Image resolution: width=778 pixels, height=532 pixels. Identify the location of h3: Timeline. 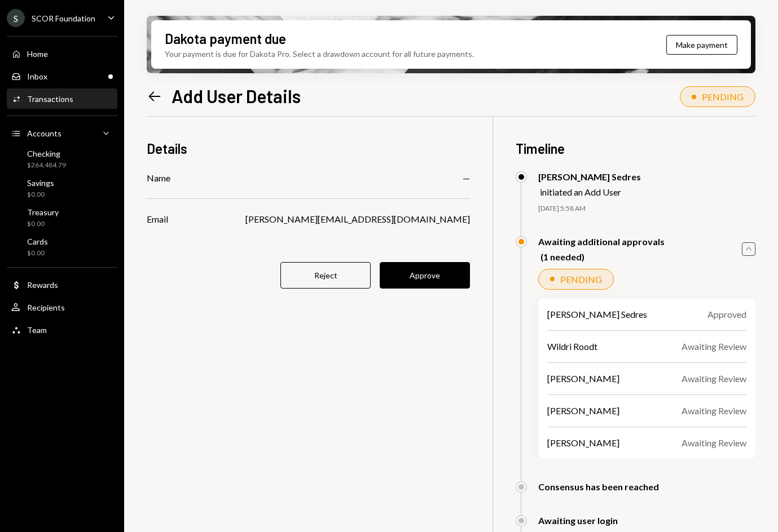
(635, 148).